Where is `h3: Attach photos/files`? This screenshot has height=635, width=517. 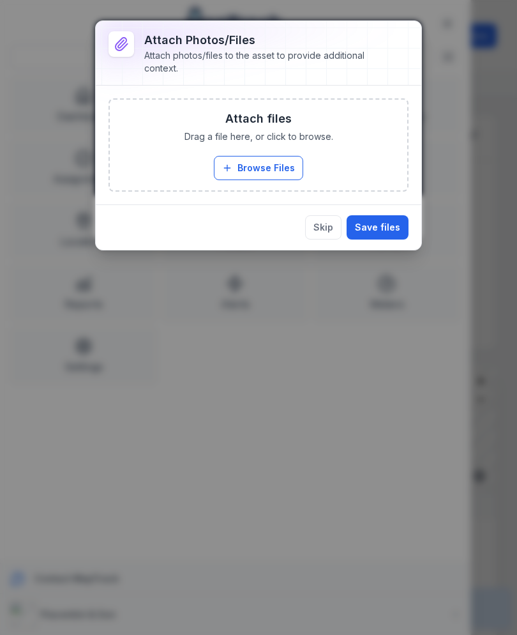 h3: Attach photos/files is located at coordinates (266, 40).